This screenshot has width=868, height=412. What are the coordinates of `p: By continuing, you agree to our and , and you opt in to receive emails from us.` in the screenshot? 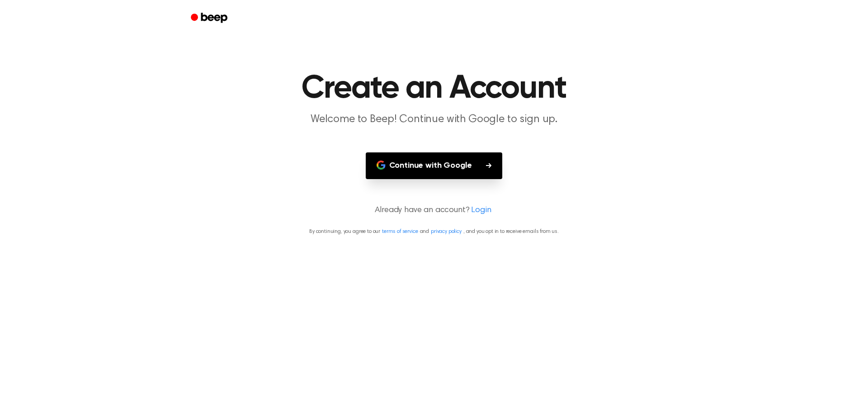 It's located at (434, 232).